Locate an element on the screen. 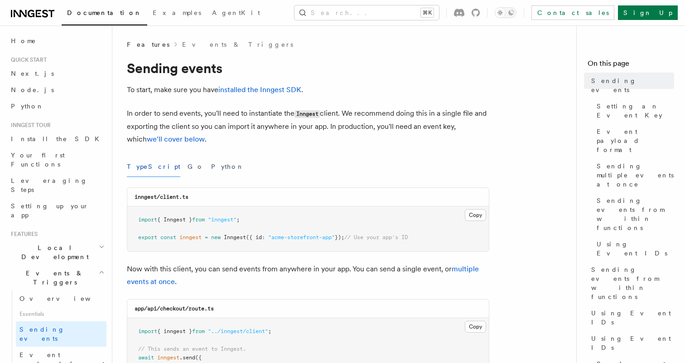 This screenshot has width=685, height=363. button: Go is located at coordinates (196, 166).